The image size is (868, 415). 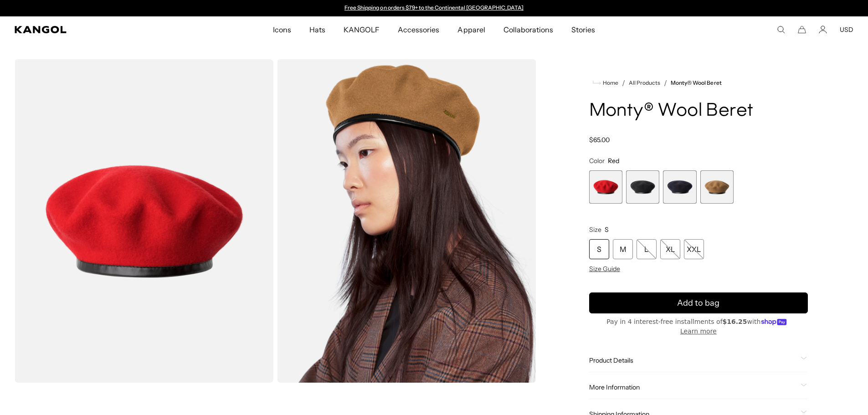 I want to click on div: 2 of 4, so click(x=643, y=187).